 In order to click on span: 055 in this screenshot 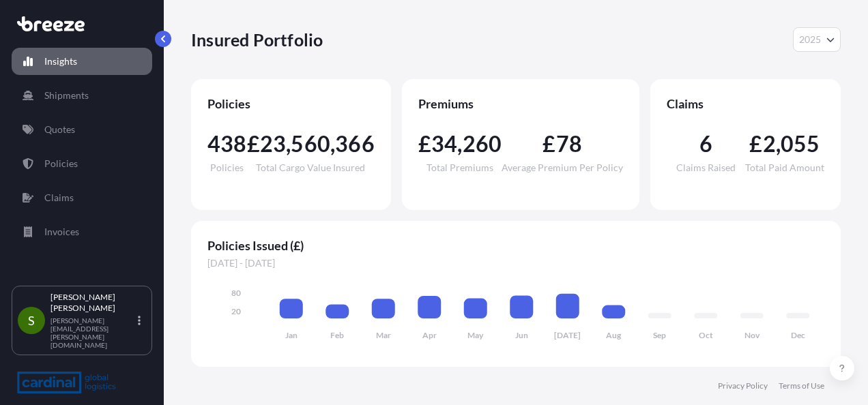, I will do `click(800, 144)`.